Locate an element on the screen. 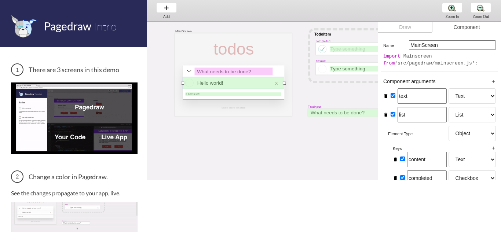 The width and height of the screenshot is (501, 232). div: Zoom In is located at coordinates (452, 17).